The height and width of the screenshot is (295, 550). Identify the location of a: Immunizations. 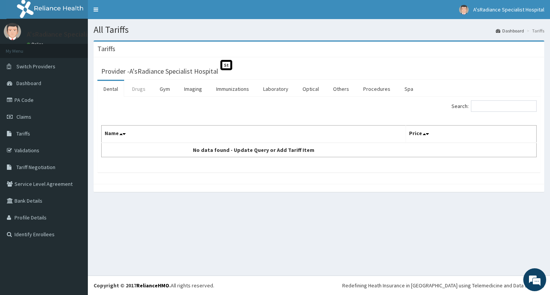
(233, 89).